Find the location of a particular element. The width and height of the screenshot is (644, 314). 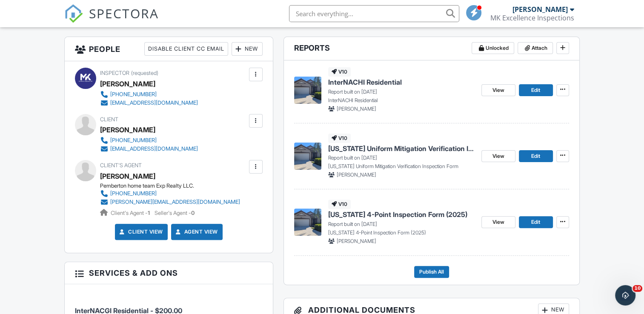

a: SPECTORA is located at coordinates (111, 21).